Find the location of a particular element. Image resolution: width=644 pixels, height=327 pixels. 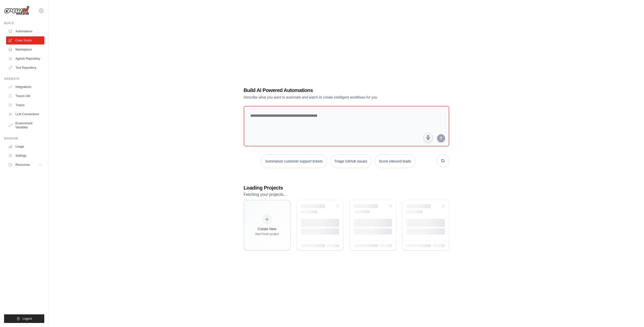

p: Fetching your projects... is located at coordinates (346, 195).